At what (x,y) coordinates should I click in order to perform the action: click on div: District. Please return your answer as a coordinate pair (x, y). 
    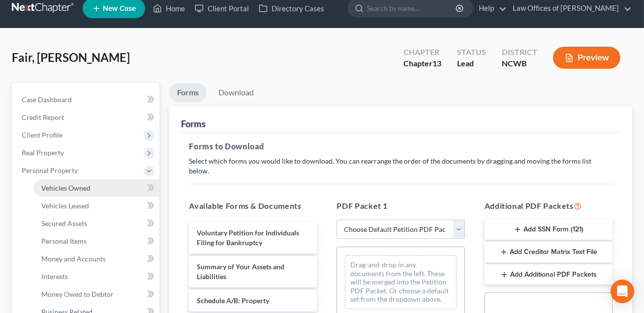
    Looking at the image, I should click on (519, 52).